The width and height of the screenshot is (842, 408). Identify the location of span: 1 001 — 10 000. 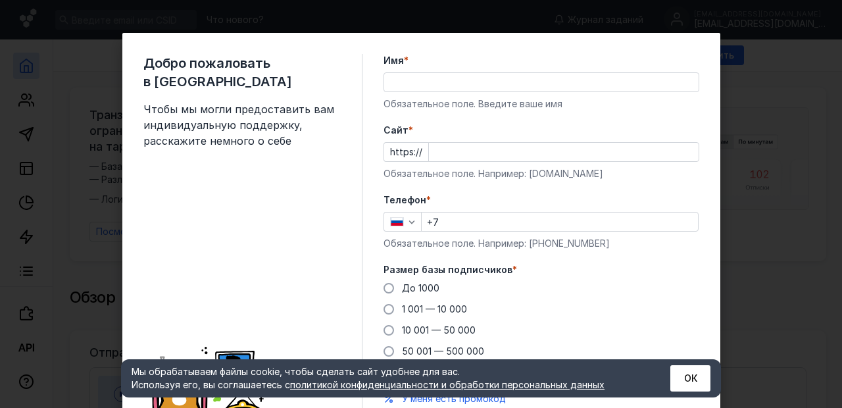
(434, 308).